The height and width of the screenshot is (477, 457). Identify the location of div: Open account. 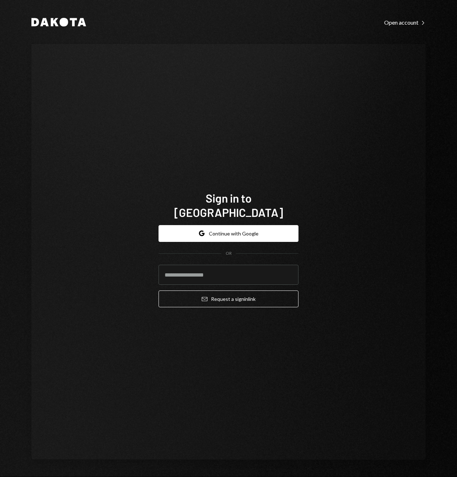
(405, 23).